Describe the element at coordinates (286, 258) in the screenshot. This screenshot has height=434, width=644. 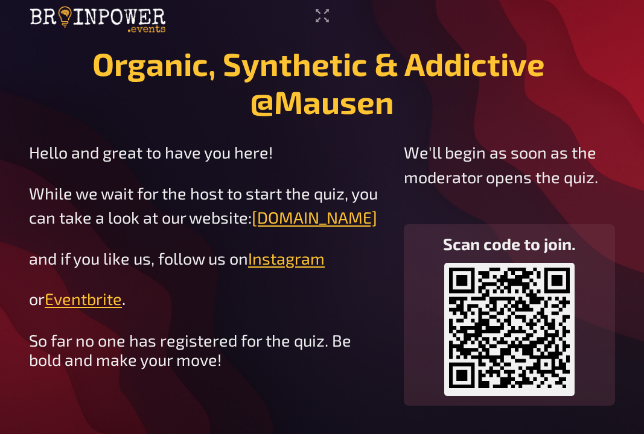
I see `a: Instagram` at that location.